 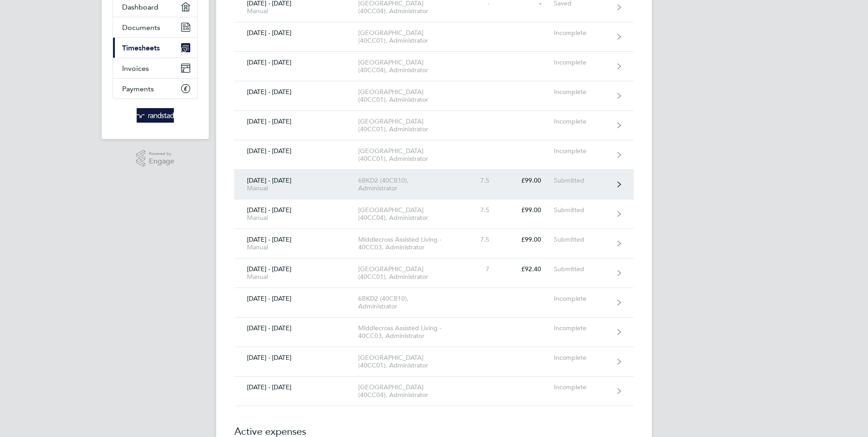 I want to click on div: 7, so click(x=482, y=269).